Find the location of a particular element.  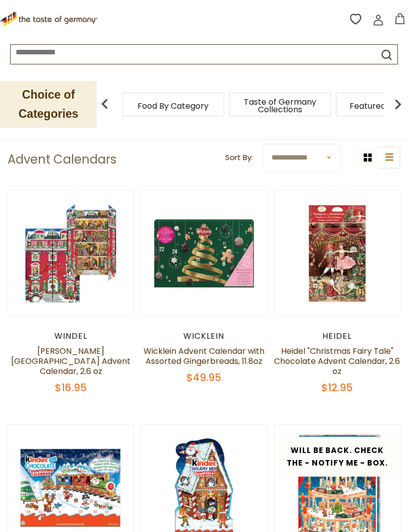

img: Wicklein Advent Calendar Assorted Gingerbread is located at coordinates (204, 253).